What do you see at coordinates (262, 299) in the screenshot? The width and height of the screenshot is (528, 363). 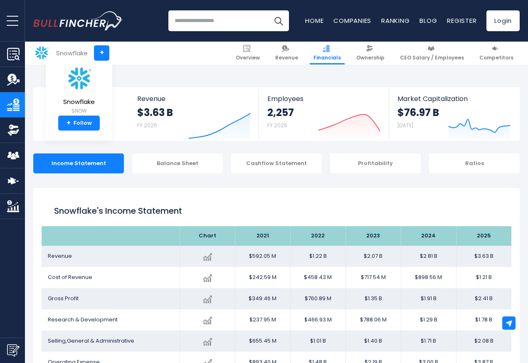 I see `td: $349.46 M` at bounding box center [262, 299].